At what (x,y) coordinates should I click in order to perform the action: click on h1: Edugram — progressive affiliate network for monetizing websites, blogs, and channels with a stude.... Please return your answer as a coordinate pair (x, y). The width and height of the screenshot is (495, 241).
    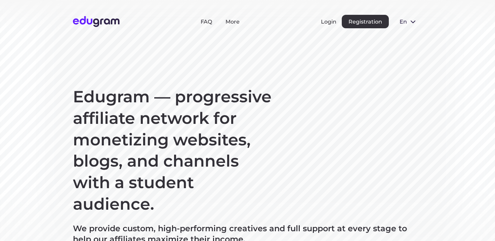
    Looking at the image, I should click on (174, 150).